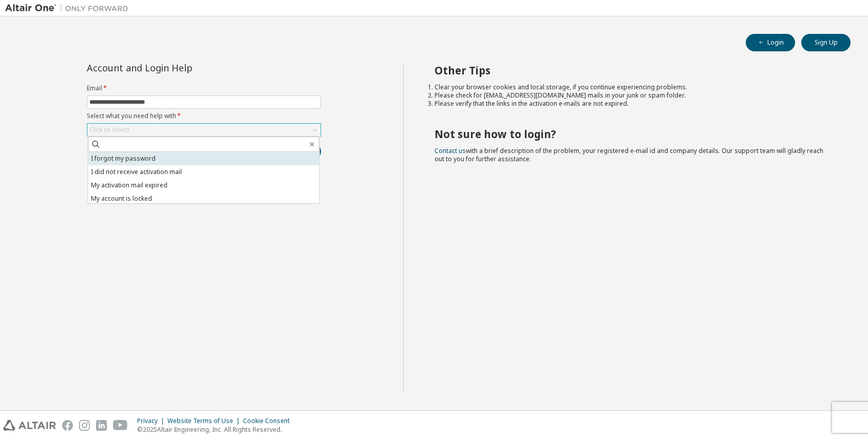 The image size is (868, 440). Describe the element at coordinates (101, 424) in the screenshot. I see `img: linkedin.svg` at that location.